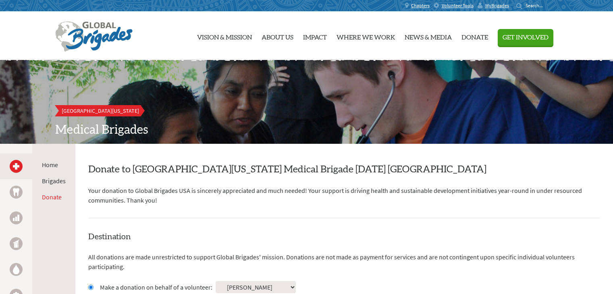  I want to click on img: Public Health, so click(16, 244).